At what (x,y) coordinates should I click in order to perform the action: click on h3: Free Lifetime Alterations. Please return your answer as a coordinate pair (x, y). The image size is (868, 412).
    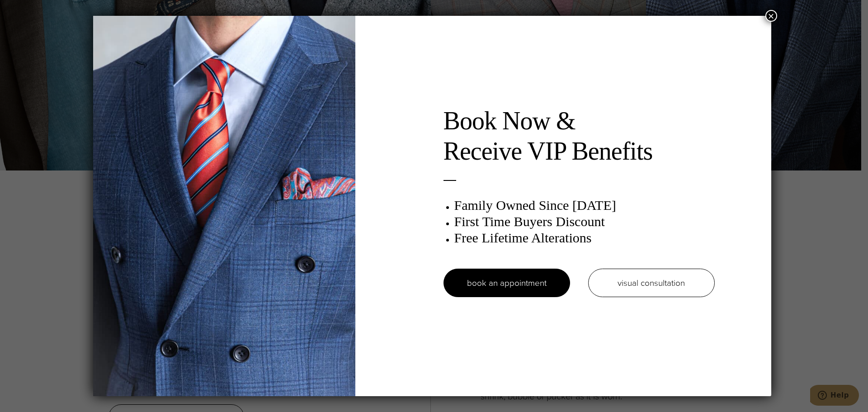
    Looking at the image, I should click on (585, 238).